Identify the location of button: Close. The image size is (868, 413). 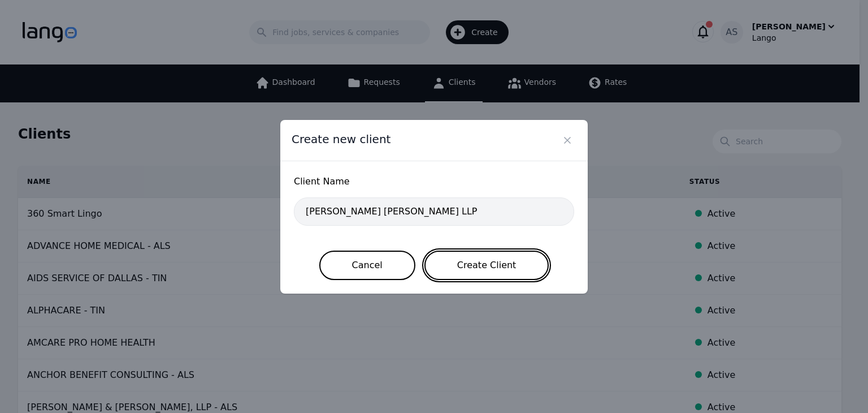
(568, 141).